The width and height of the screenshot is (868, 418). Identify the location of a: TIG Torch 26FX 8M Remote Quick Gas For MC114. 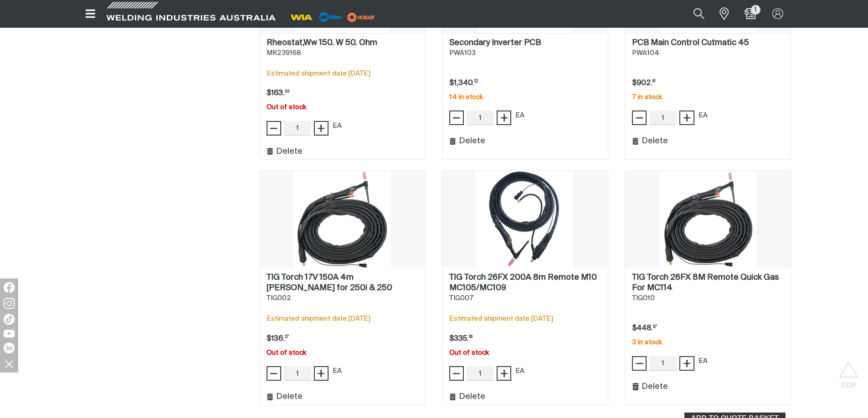
(707, 283).